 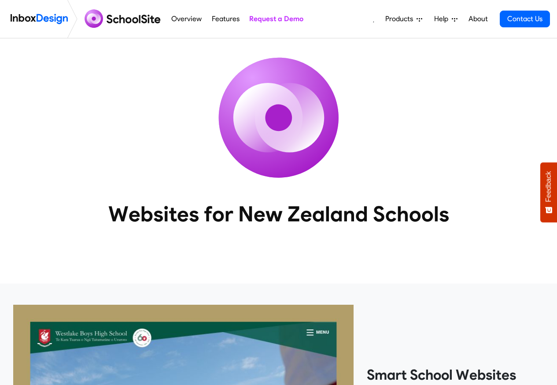 What do you see at coordinates (446, 19) in the screenshot?
I see `a: Help` at bounding box center [446, 19].